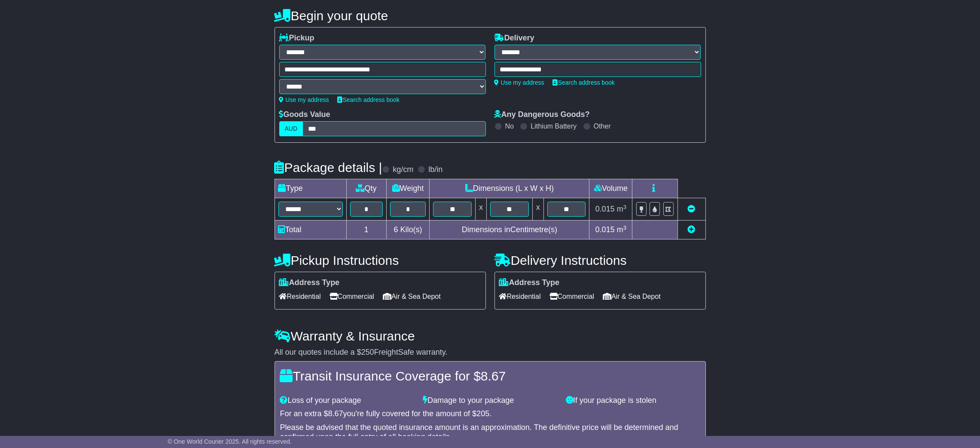 This screenshot has width=980, height=448. Describe the element at coordinates (601, 260) in the screenshot. I see `h4: Delivery Instructions` at that location.